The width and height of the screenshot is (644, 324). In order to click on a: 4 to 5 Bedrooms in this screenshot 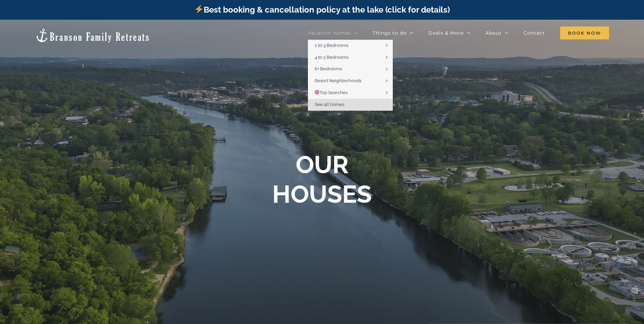, I will do `click(351, 57)`.